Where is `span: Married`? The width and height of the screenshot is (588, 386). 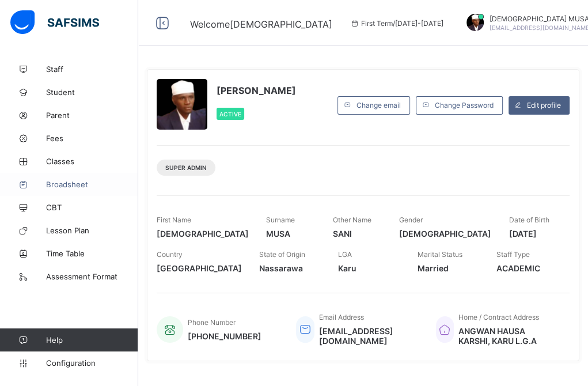
span: Married is located at coordinates (448, 268).